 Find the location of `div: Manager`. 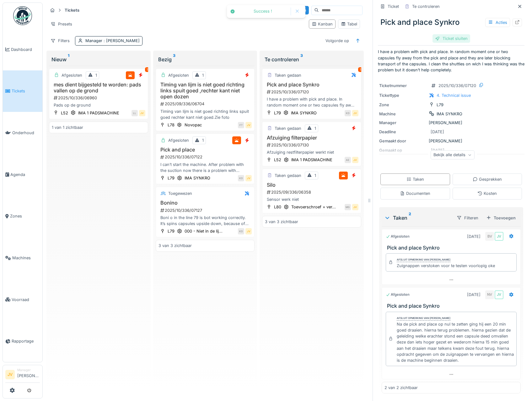

div: Manager is located at coordinates (112, 41).